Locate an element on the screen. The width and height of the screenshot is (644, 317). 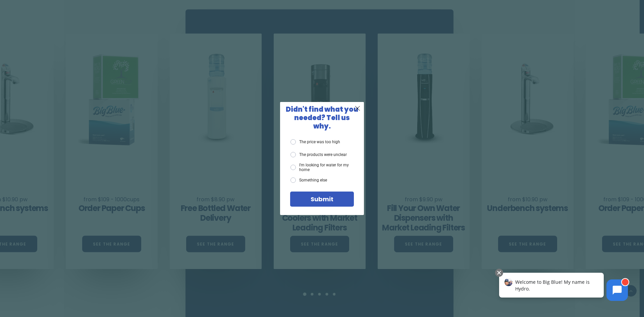
label: The products were unclear is located at coordinates (319, 155).